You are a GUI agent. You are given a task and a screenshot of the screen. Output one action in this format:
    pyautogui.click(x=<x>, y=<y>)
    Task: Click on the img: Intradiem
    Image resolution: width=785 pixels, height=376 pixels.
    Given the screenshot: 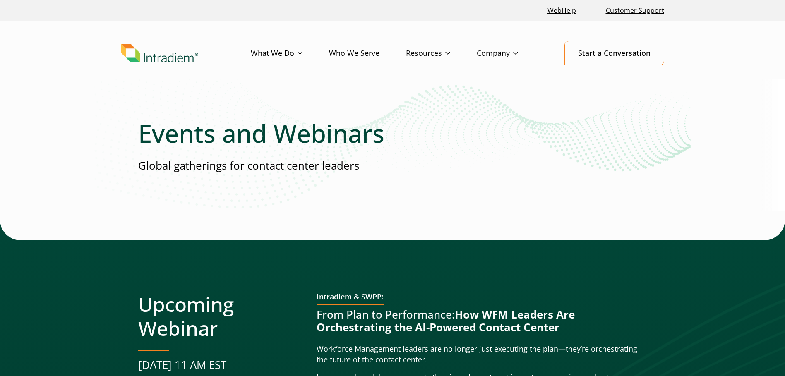 What is the action you would take?
    pyautogui.click(x=160, y=53)
    